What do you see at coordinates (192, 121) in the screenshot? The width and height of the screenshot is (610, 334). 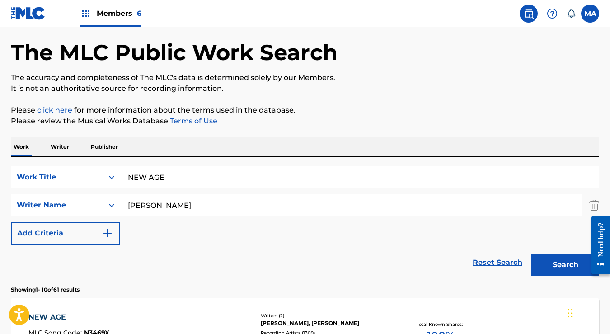 I see `a: Terms of Use` at bounding box center [192, 121].